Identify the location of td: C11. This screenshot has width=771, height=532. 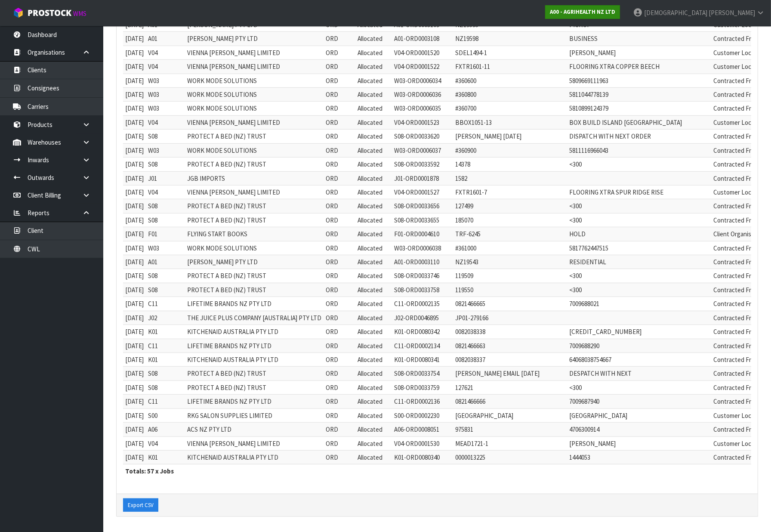
(165, 402).